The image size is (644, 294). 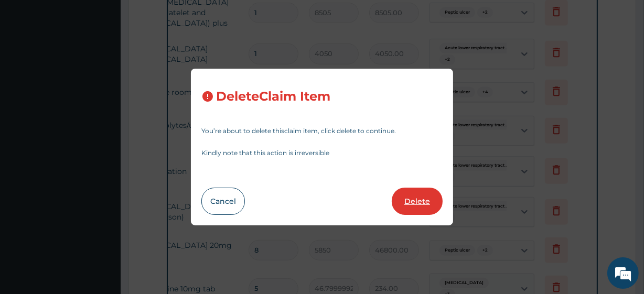 I want to click on div: Chat with us now, so click(x=115, y=65).